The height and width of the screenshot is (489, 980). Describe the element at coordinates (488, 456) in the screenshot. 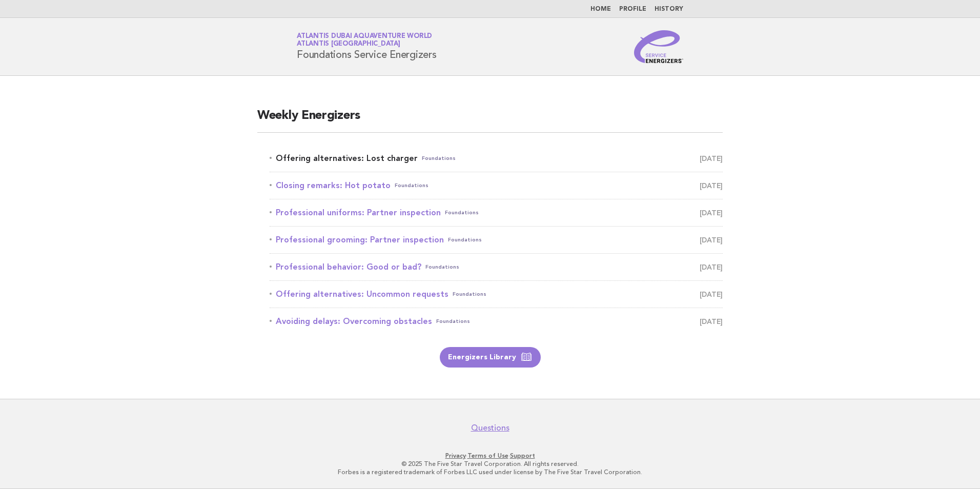

I see `a: Terms of Use` at that location.